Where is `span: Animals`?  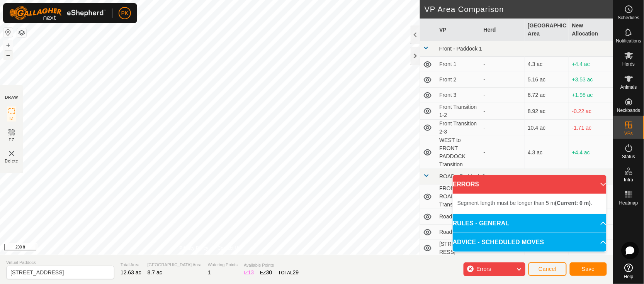
span: Animals is located at coordinates (628, 87).